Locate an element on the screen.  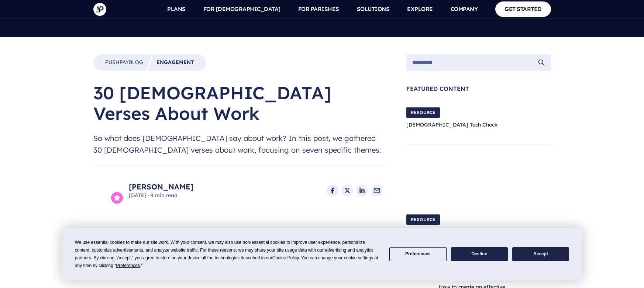
a: PushpayBlog is located at coordinates (124, 63).